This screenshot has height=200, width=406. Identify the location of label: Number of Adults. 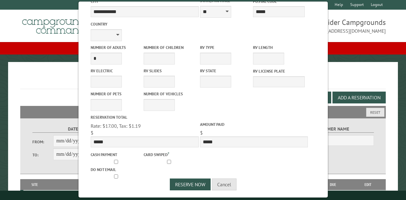
(117, 47).